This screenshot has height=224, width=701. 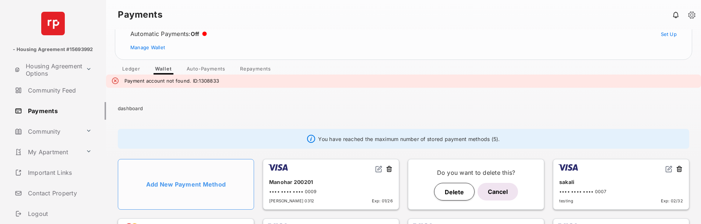 I want to click on a: Payments, so click(x=59, y=111).